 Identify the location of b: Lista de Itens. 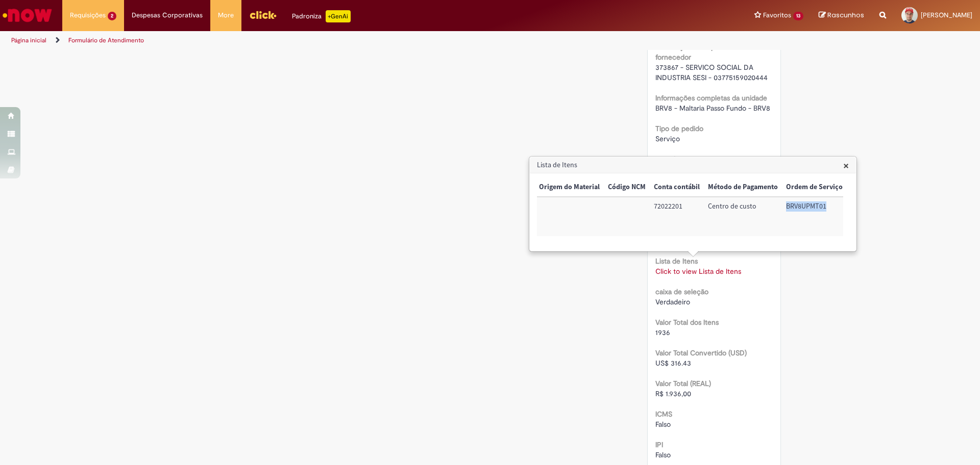
(676, 261).